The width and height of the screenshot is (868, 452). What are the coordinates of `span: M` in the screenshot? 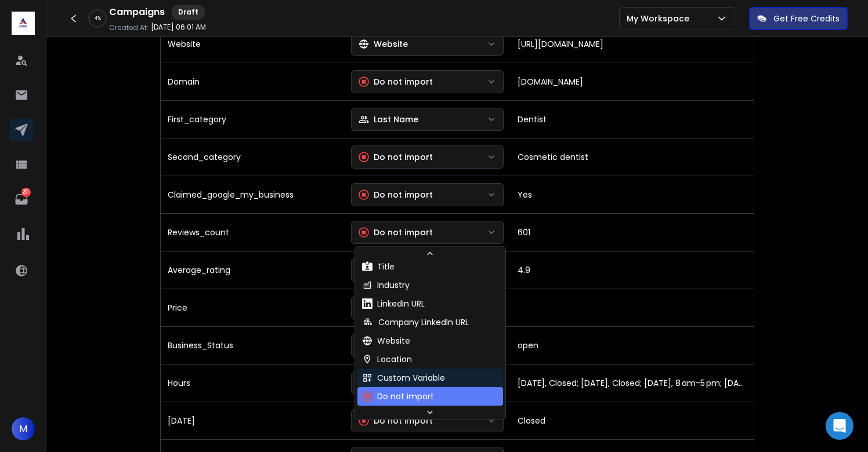 It's located at (23, 429).